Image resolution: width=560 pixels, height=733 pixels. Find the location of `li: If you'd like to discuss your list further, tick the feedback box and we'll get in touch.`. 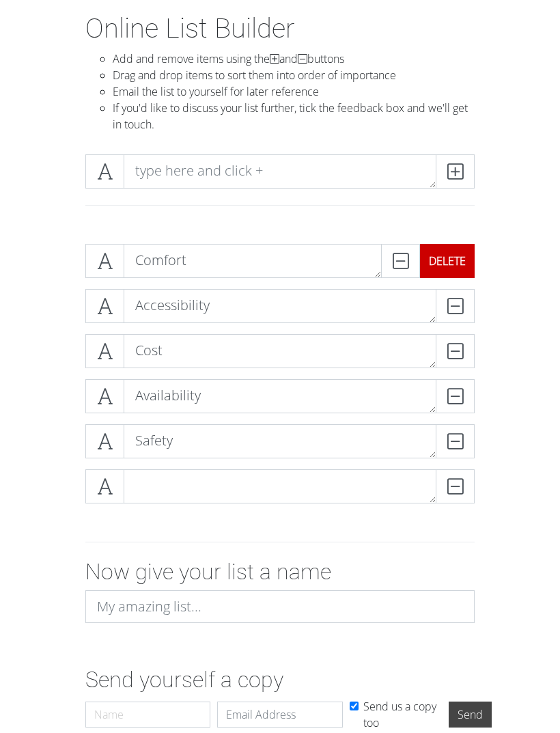

li: If you'd like to discuss your list further, tick the feedback box and we'll get in touch. is located at coordinates (294, 116).